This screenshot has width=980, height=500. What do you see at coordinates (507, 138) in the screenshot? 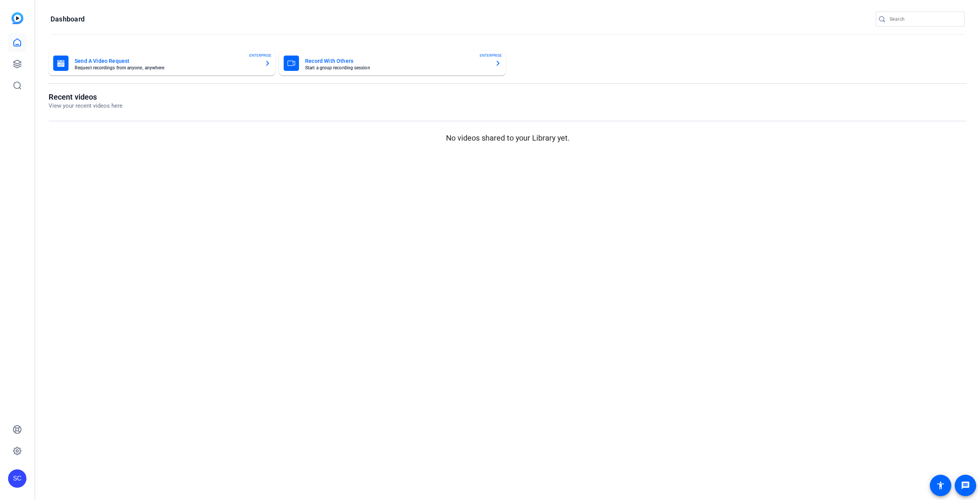
I see `p: No videos shared to your Library yet.` at bounding box center [507, 138].